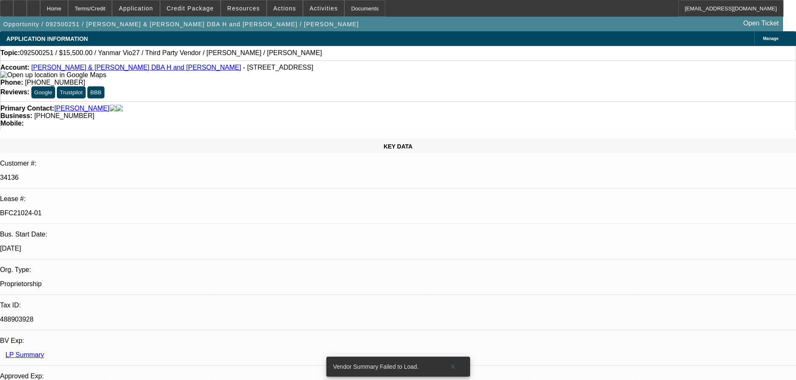 Image resolution: width=796 pixels, height=380 pixels. What do you see at coordinates (15, 67) in the screenshot?
I see `strong: Account:` at bounding box center [15, 67].